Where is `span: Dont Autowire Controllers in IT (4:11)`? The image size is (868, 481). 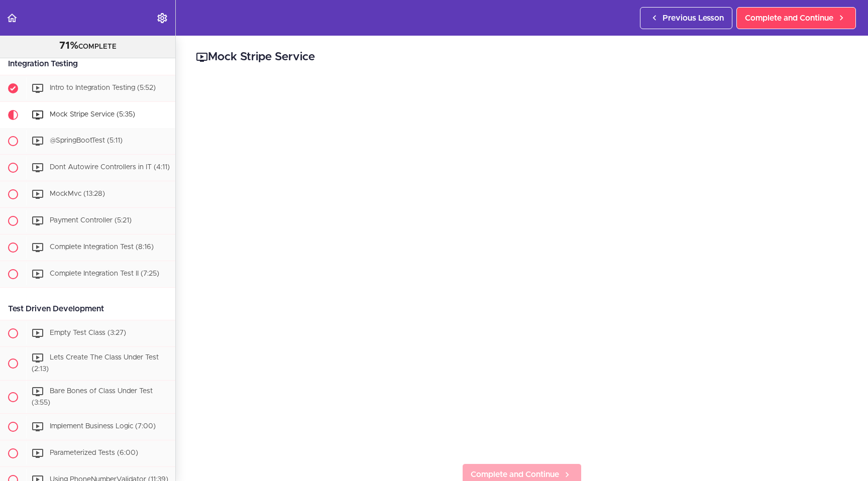
span: Dont Autowire Controllers in IT (4:11) is located at coordinates (110, 167).